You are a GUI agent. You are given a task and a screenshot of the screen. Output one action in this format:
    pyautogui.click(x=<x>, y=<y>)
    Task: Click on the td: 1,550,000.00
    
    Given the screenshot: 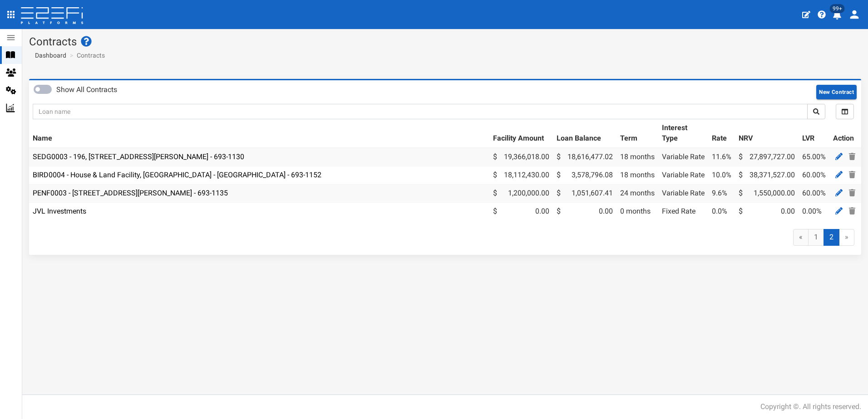 What is the action you would take?
    pyautogui.click(x=766, y=193)
    